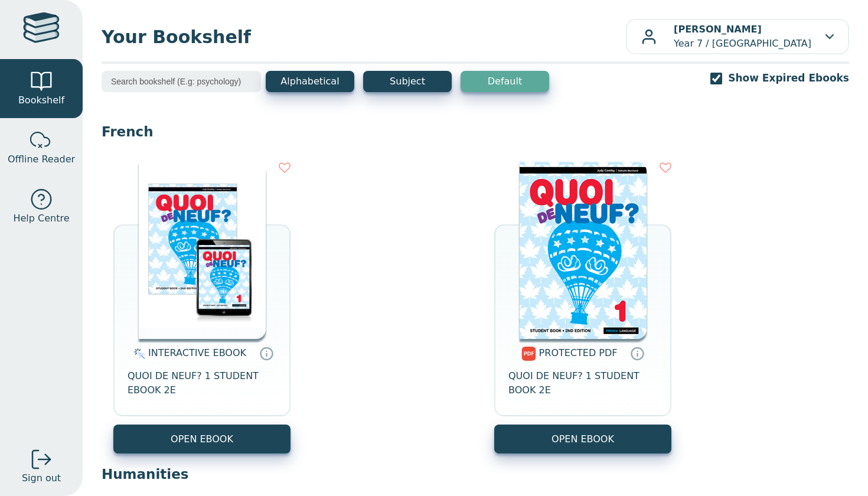  Describe the element at coordinates (407, 82) in the screenshot. I see `button: Subject` at that location.